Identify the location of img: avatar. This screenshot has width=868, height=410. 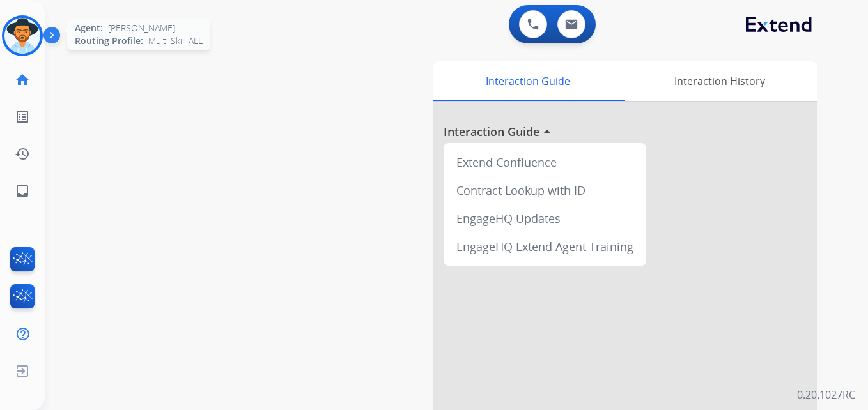
(22, 36).